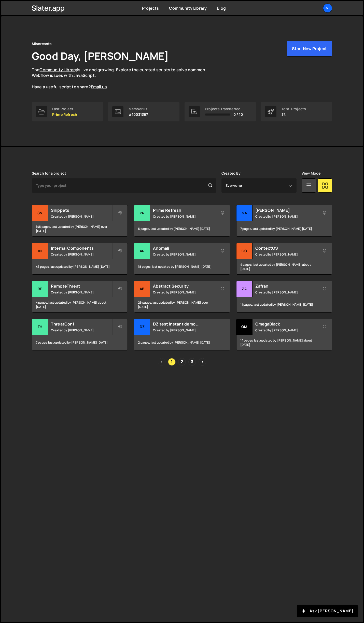 This screenshot has height=623, width=364. I want to click on h2: Anomali, so click(184, 248).